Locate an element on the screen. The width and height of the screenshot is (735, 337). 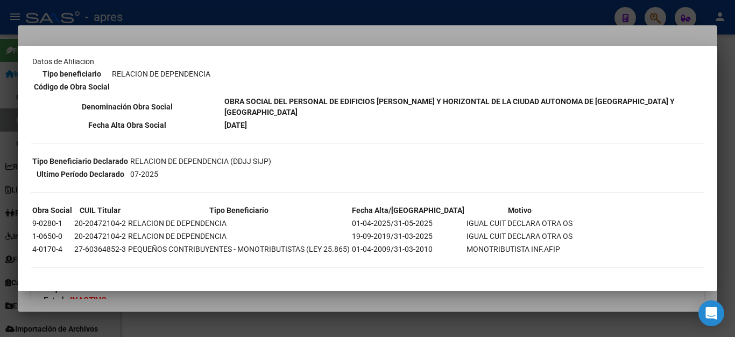
td: 01-04-2025/31-05-2025 is located at coordinates (408, 223).